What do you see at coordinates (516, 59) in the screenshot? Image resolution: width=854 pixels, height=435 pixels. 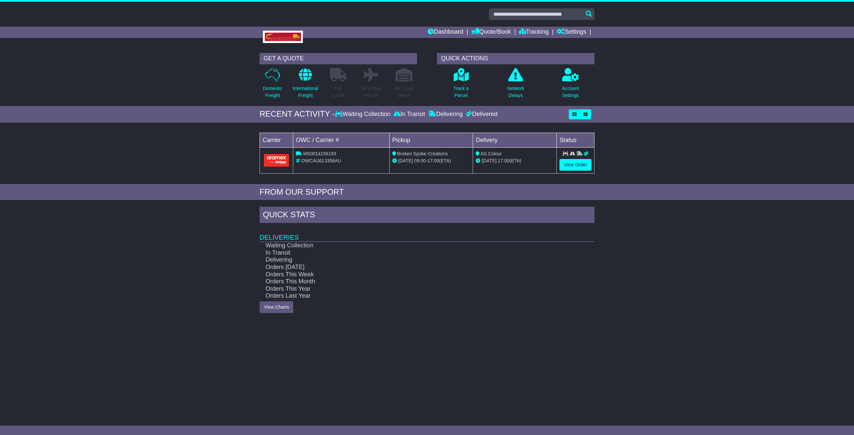 I see `div: QUICK ACTIONS` at bounding box center [516, 59].